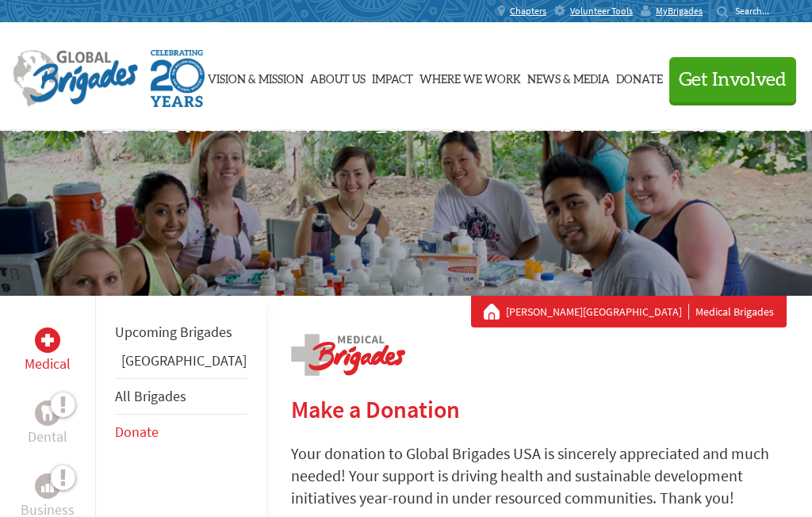 The height and width of the screenshot is (517, 812). What do you see at coordinates (569, 77) in the screenshot?
I see `a: News & Media` at bounding box center [569, 77].